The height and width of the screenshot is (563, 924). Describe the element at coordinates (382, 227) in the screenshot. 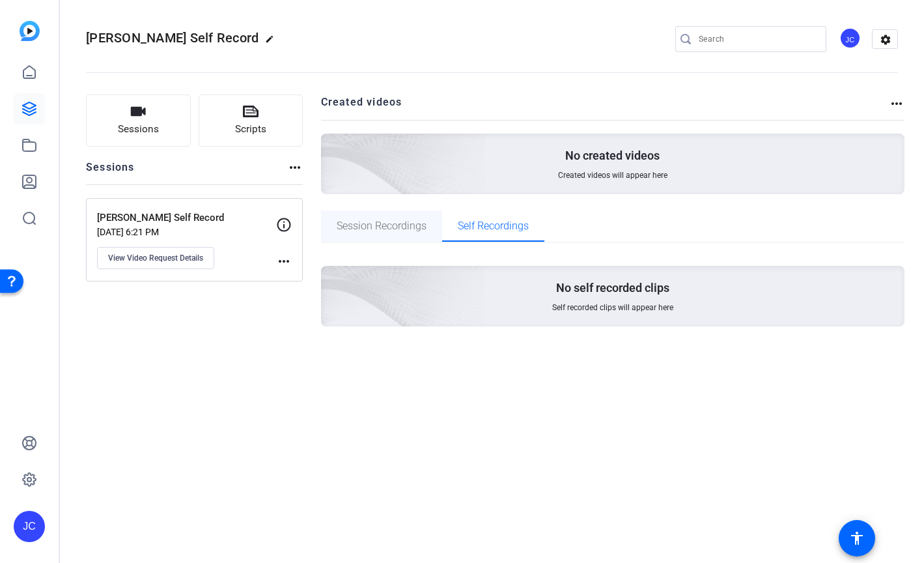

I see `span: Session Recordings` at that location.